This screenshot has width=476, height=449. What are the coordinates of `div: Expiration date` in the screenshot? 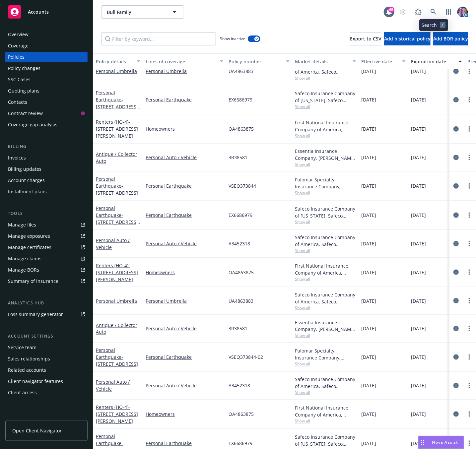 It's located at (433, 61).